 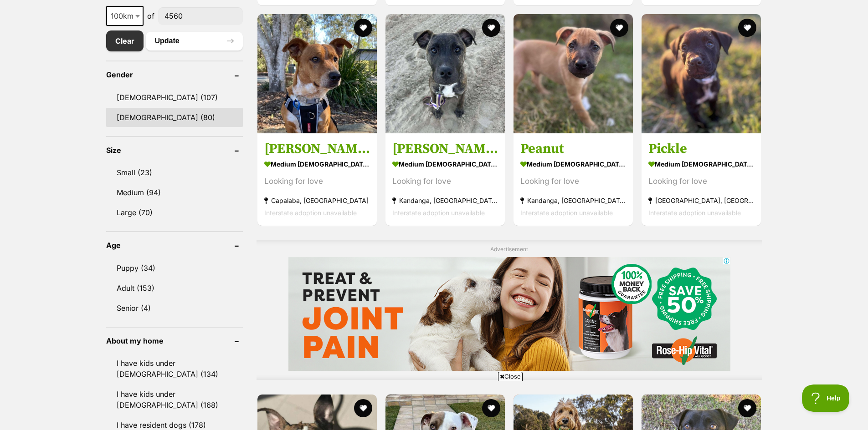 I want to click on a: Large (70), so click(x=175, y=213).